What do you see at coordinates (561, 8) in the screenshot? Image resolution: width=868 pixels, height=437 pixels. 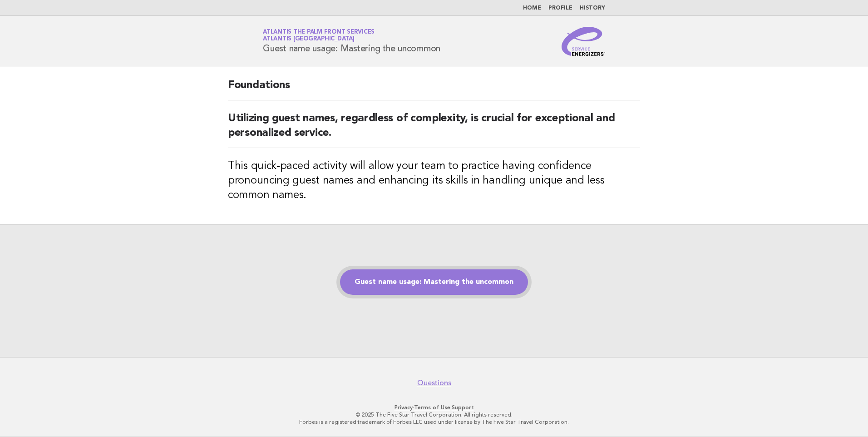 I see `a: Profile` at bounding box center [561, 8].